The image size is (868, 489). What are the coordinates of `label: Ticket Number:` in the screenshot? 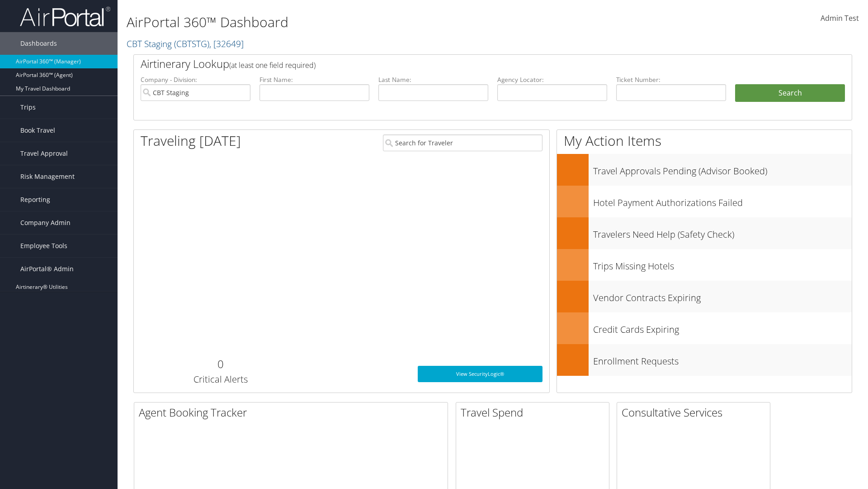 It's located at (671, 80).